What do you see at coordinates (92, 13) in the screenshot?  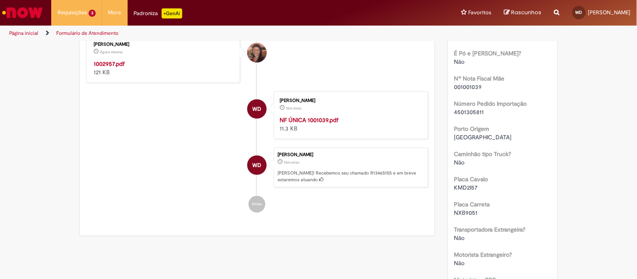 I see `span: 3` at bounding box center [92, 13].